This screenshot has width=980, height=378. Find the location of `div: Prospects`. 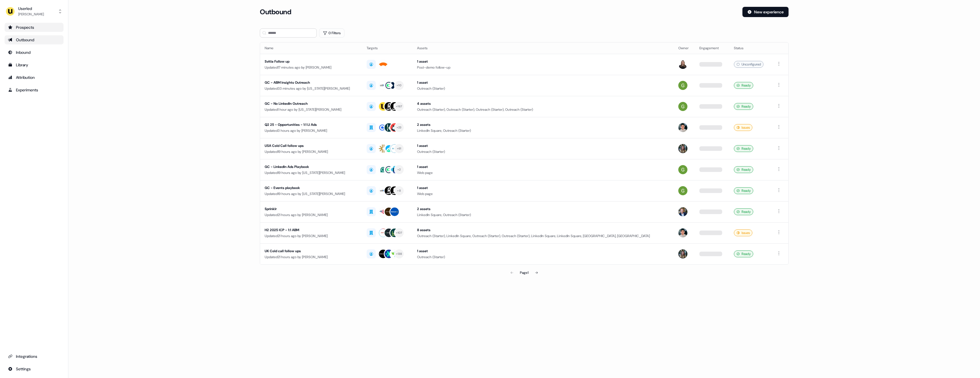

div: Prospects is located at coordinates (33, 27).